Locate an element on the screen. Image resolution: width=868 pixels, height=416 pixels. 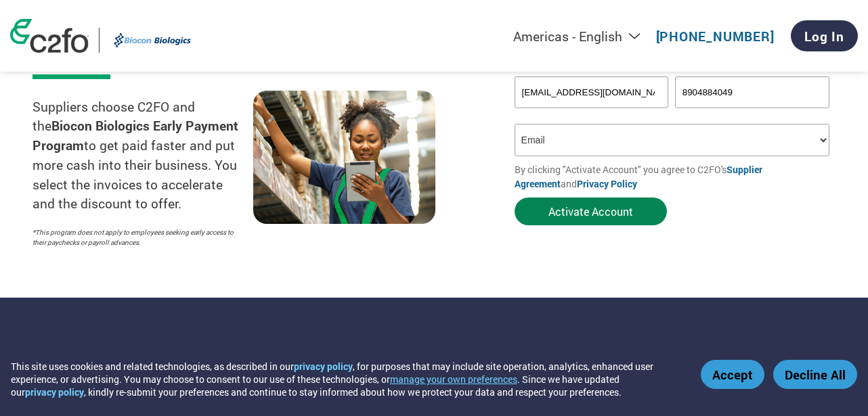
p: Suppliers choose C2FO and the to get paid faster and put more cash into their business. You selec... is located at coordinates (143, 156).